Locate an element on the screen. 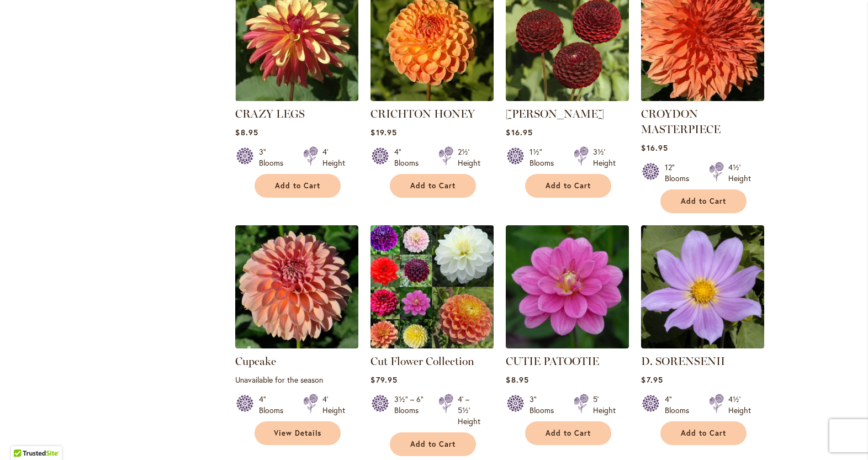  img: CUT FLOWER COLLECTION is located at coordinates (433, 287).